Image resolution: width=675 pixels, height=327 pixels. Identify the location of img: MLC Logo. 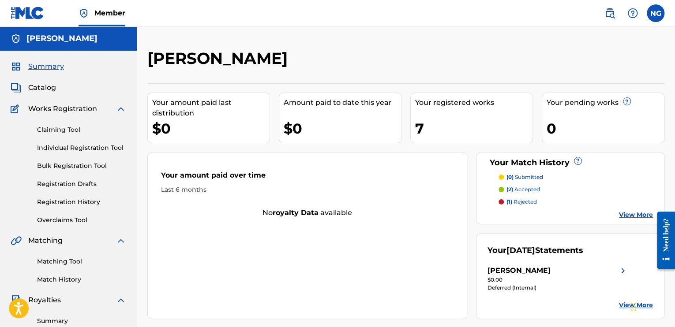
(27, 13).